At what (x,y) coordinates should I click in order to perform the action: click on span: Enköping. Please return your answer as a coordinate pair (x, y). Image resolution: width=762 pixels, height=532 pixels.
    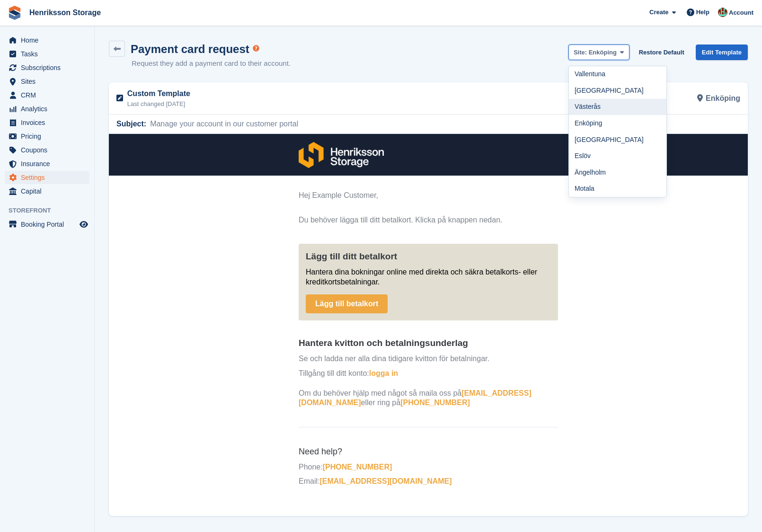
    Looking at the image, I should click on (603, 52).